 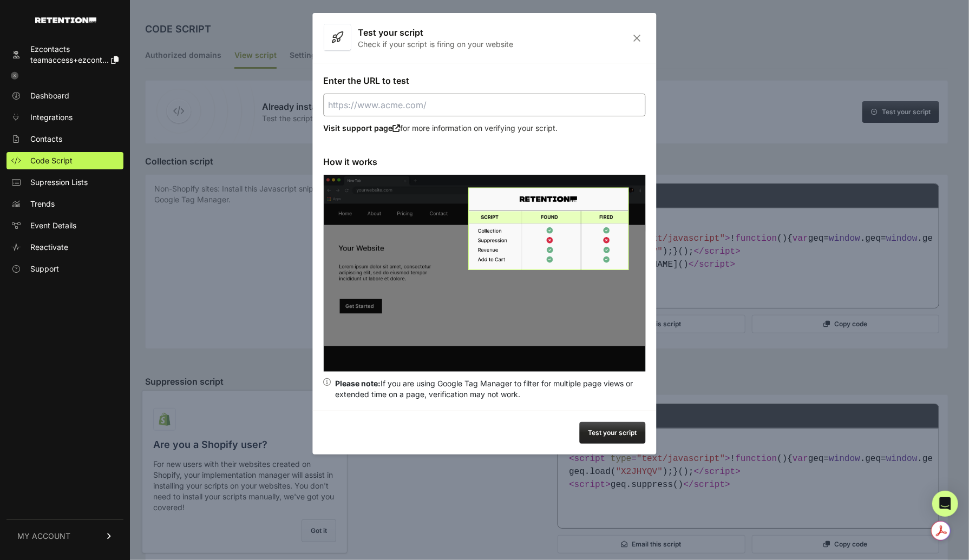 I want to click on span: Trends, so click(x=43, y=204).